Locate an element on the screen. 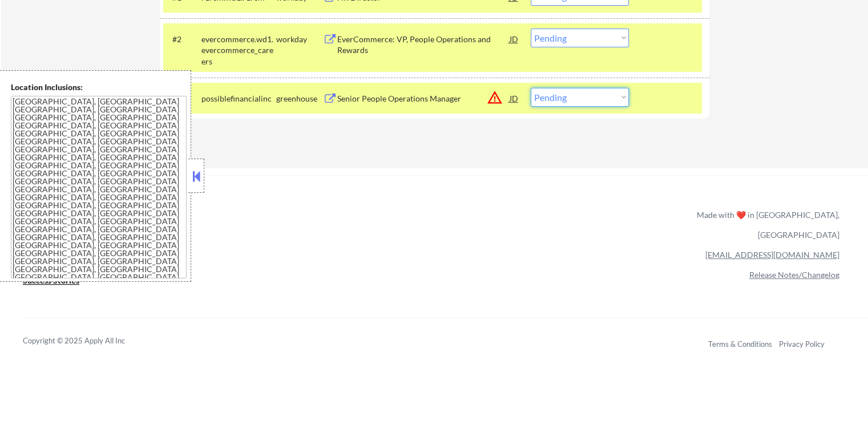 The image size is (868, 421). a: Privacy Policy is located at coordinates (802, 344).